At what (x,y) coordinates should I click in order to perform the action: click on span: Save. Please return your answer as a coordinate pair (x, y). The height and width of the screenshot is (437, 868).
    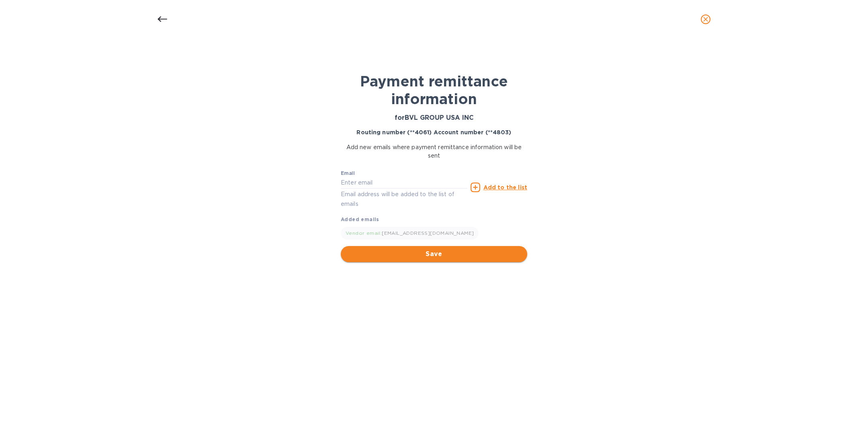
    Looking at the image, I should click on (434, 254).